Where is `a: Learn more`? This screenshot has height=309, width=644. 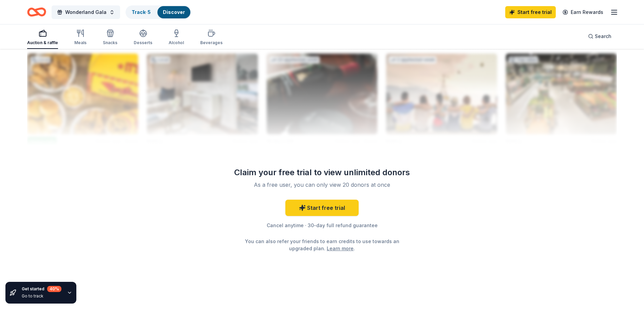 a: Learn more is located at coordinates (340, 248).